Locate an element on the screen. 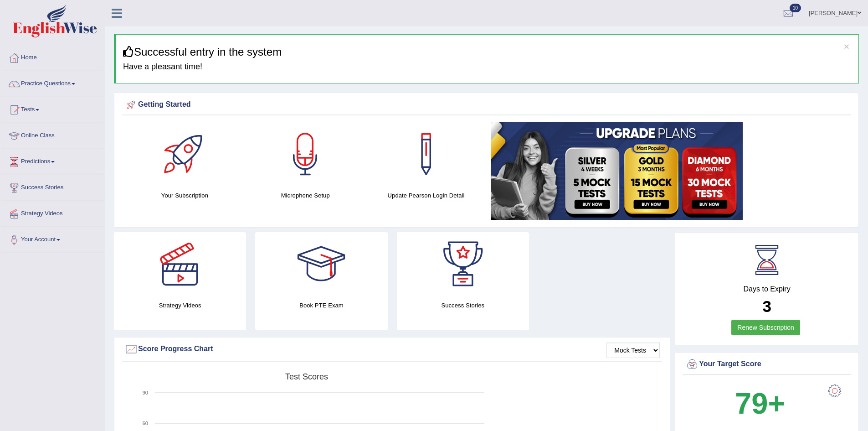 This screenshot has width=868, height=431. div: Your Target Score is located at coordinates (766, 364).